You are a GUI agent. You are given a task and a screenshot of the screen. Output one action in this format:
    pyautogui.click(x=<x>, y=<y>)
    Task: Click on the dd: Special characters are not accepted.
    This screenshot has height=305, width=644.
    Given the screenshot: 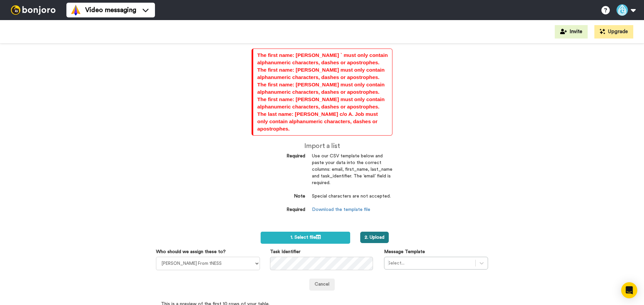 What is the action you would take?
    pyautogui.click(x=352, y=200)
    